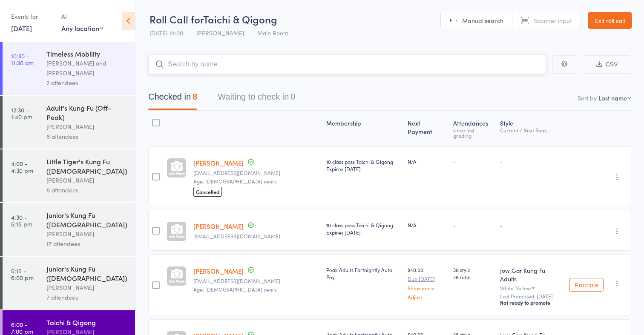 Image resolution: width=644 pixels, height=335 pixels. I want to click on div: Adult's Kung Fu (Off-Peak), so click(87, 112).